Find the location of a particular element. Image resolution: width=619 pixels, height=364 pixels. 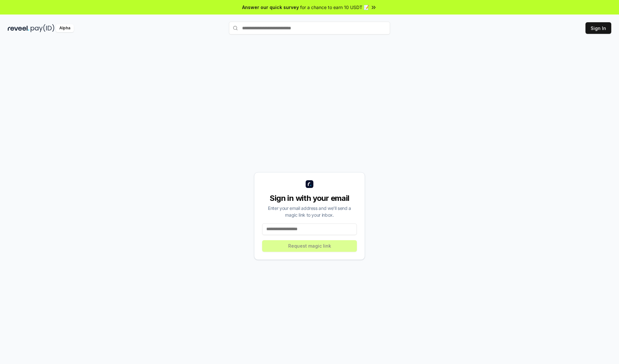

span: Answer our quick survey is located at coordinates (270, 7).